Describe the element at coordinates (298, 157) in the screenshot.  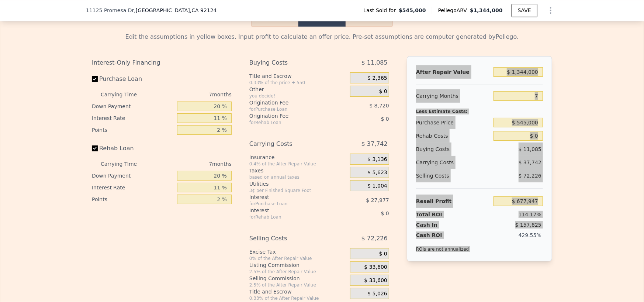
I see `div: Insurance` at that location.